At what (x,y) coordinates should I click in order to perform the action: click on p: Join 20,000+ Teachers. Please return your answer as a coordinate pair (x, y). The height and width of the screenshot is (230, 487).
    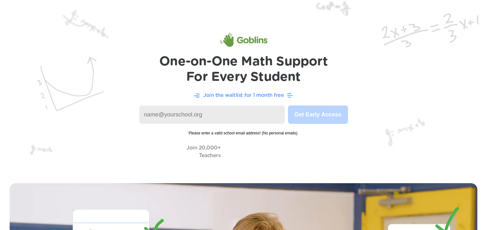
    Looking at the image, I should click on (204, 152).